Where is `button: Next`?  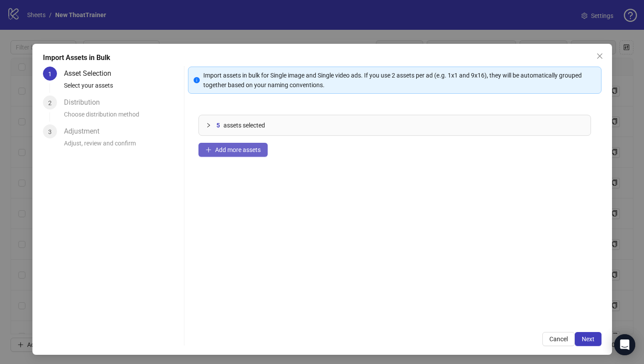 button: Next is located at coordinates (588, 339).